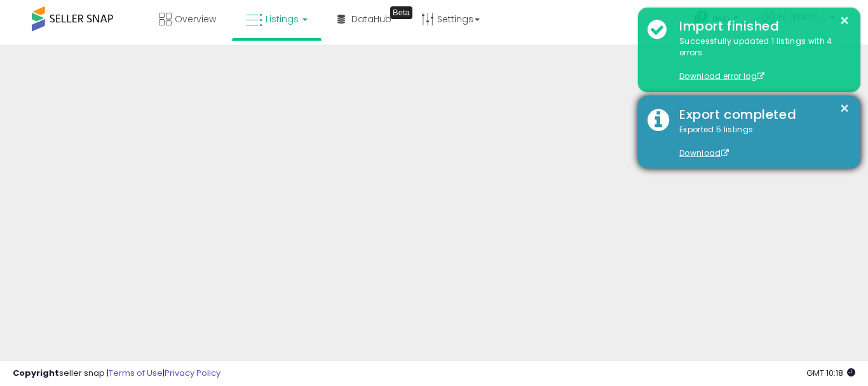 The width and height of the screenshot is (868, 386). I want to click on strong: Copyright, so click(35, 373).